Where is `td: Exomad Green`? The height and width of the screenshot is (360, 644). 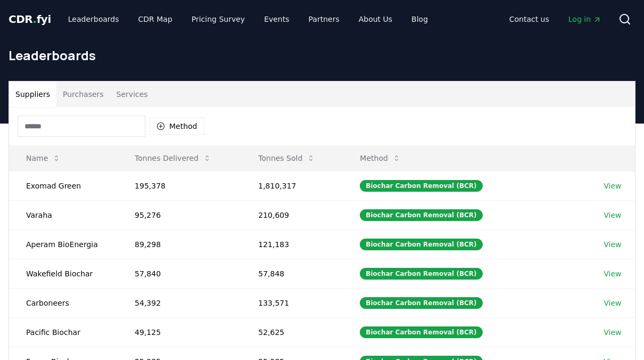 td: Exomad Green is located at coordinates (63, 185).